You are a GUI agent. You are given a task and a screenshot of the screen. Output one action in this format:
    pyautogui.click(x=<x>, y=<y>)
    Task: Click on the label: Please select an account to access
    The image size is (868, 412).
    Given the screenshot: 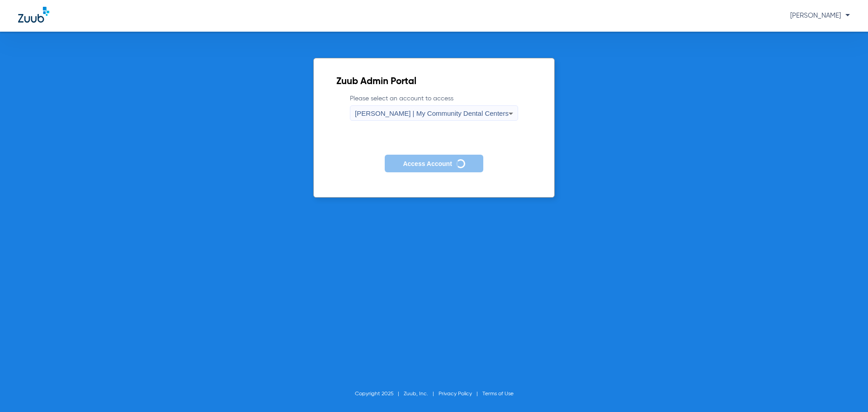 What is the action you would take?
    pyautogui.click(x=434, y=107)
    